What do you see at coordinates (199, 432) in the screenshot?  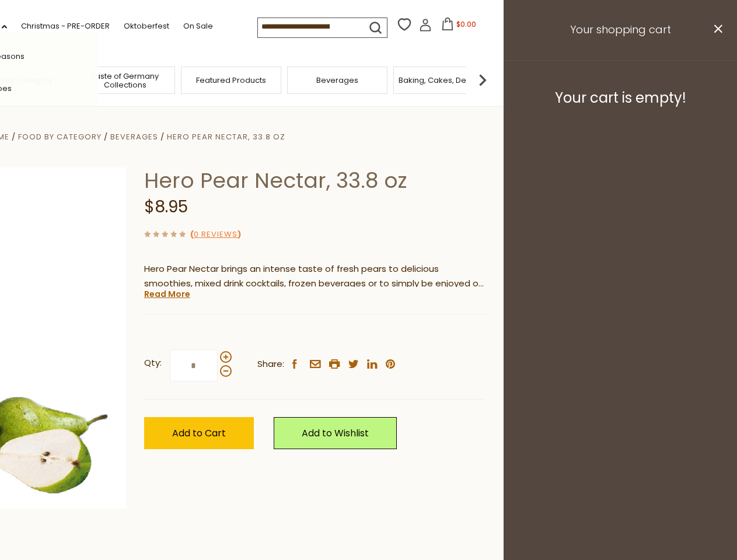 I see `button: Add to Cart` at bounding box center [199, 432].